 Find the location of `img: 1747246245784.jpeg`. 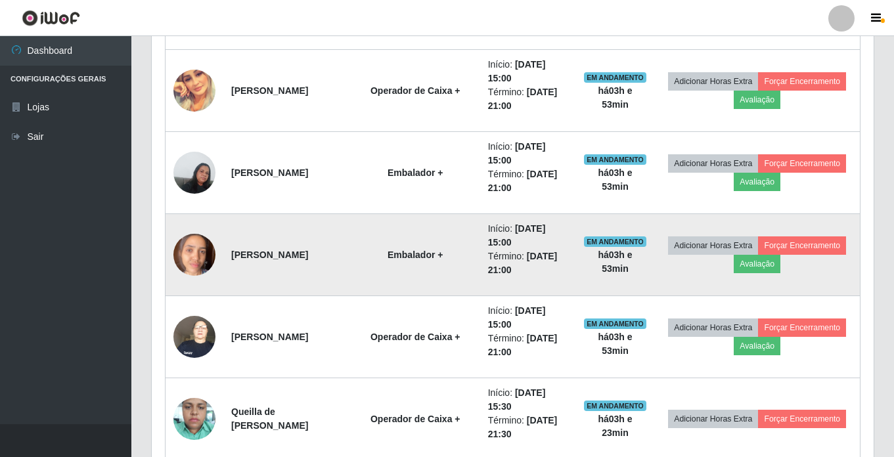

img: 1747246245784.jpeg is located at coordinates (194, 91).